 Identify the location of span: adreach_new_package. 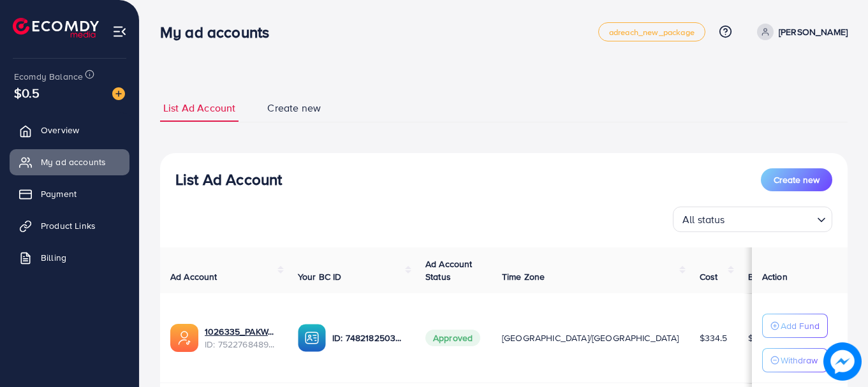
(652, 32).